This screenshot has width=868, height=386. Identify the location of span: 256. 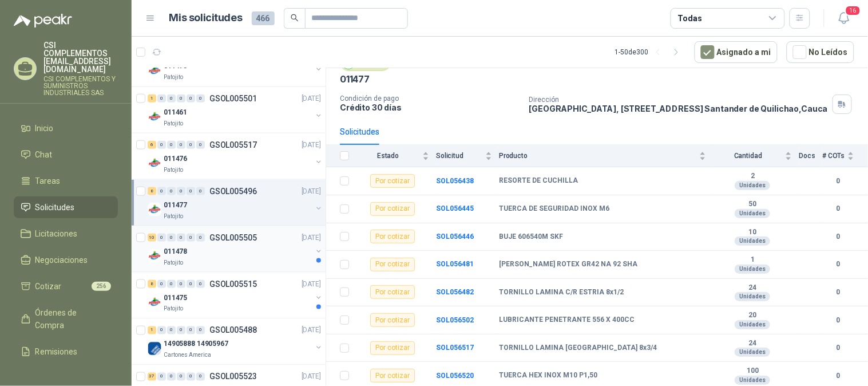
(101, 286).